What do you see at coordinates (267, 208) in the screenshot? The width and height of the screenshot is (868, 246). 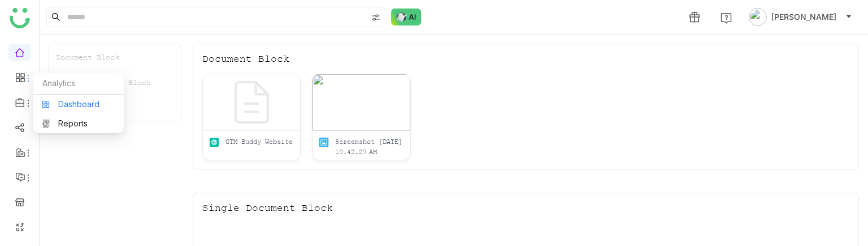 I see `div: Single Document Block` at bounding box center [267, 208].